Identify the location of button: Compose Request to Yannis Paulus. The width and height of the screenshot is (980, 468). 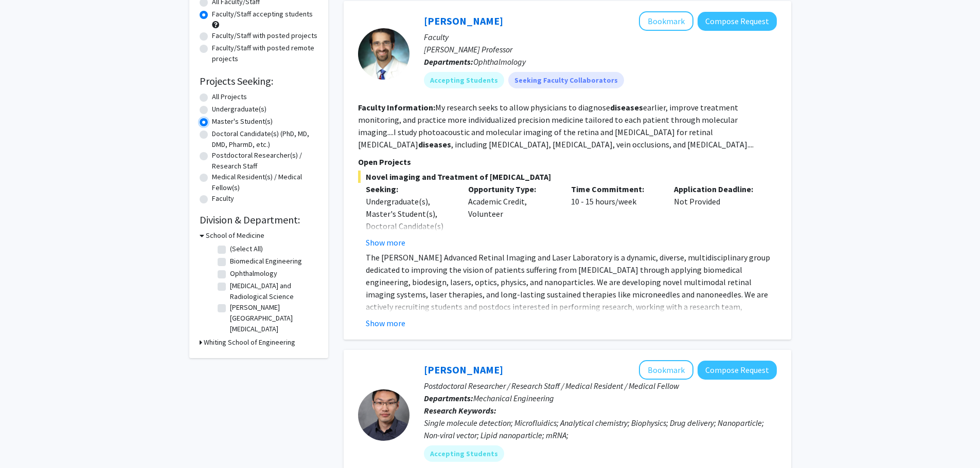
(737, 21).